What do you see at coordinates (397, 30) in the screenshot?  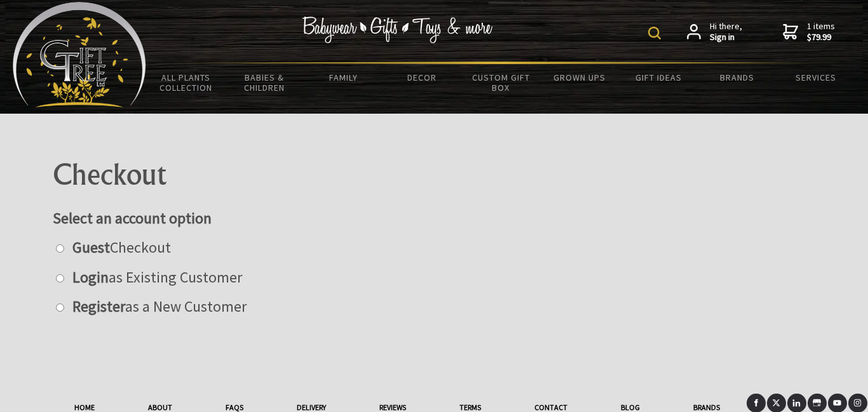 I see `img: Babywear - Gifts - Toys & more` at bounding box center [397, 30].